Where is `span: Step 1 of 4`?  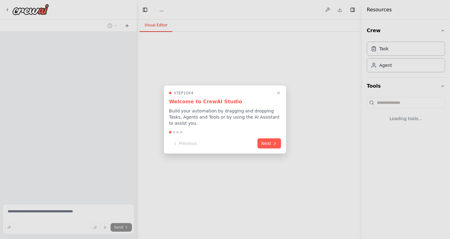 span: Step 1 of 4 is located at coordinates (184, 93).